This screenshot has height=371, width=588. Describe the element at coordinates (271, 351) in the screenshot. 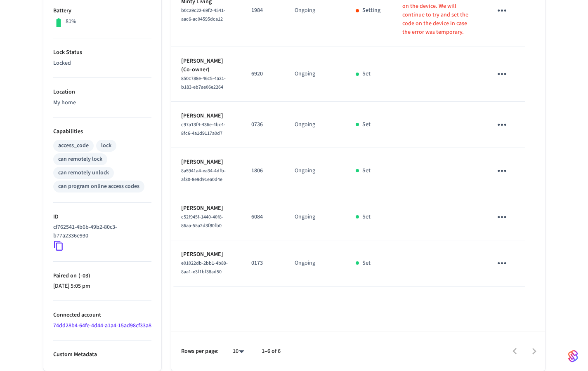

I see `p: 1–6 of 6` at that location.